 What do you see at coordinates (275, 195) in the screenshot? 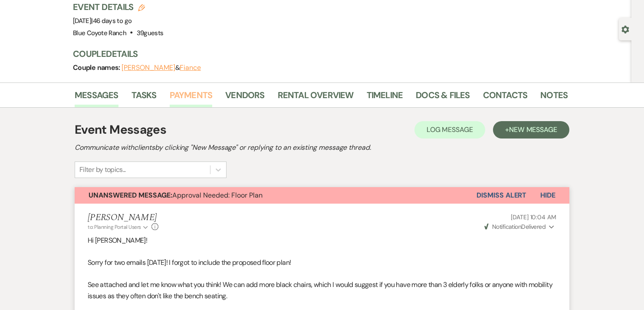
I see `button: Unanswered Message:Approval Needed: Floor Plan` at bounding box center [275, 195].